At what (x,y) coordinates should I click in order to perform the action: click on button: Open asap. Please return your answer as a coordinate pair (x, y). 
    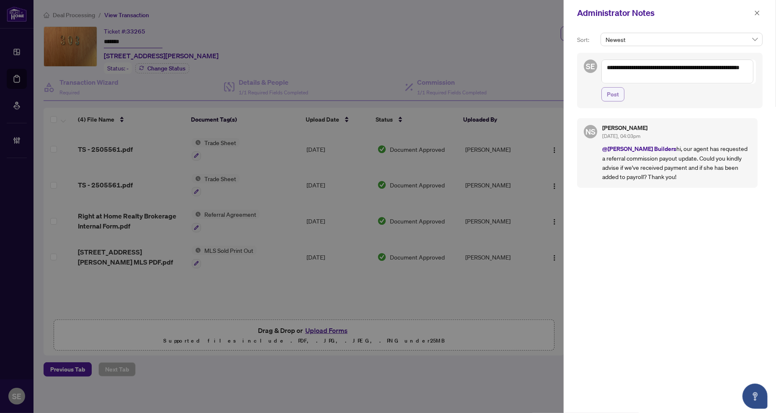
    Looking at the image, I should click on (755, 396).